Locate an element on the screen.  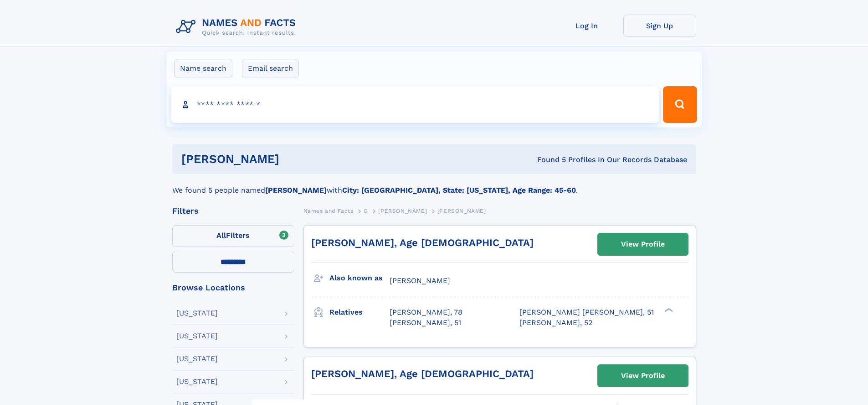
input: search input is located at coordinates (416, 104).